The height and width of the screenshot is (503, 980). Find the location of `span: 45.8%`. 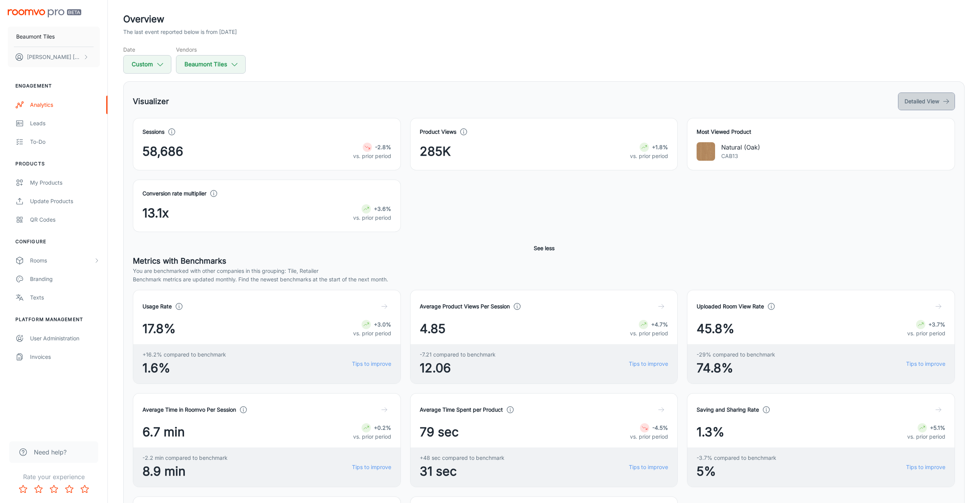

span: 45.8% is located at coordinates (715, 329).